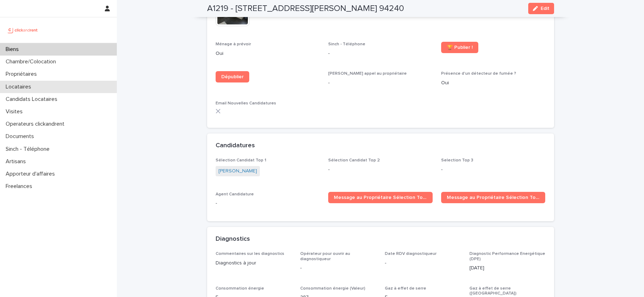 This screenshot has width=644, height=297. I want to click on p: Artisans, so click(17, 162).